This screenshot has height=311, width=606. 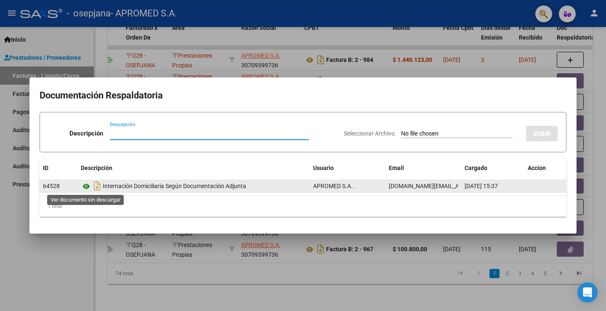 I want to click on i: Descargar documento, so click(x=97, y=186).